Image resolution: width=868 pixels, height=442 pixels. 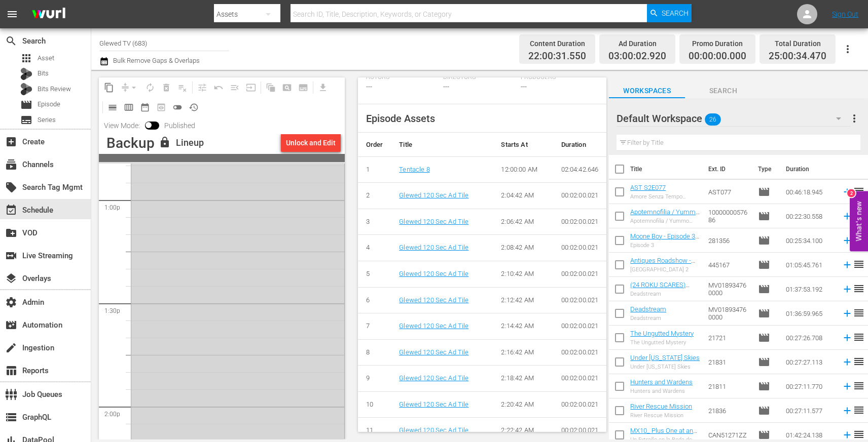 What do you see at coordinates (733, 119) in the screenshot?
I see `div: Default Workspace` at bounding box center [733, 119].